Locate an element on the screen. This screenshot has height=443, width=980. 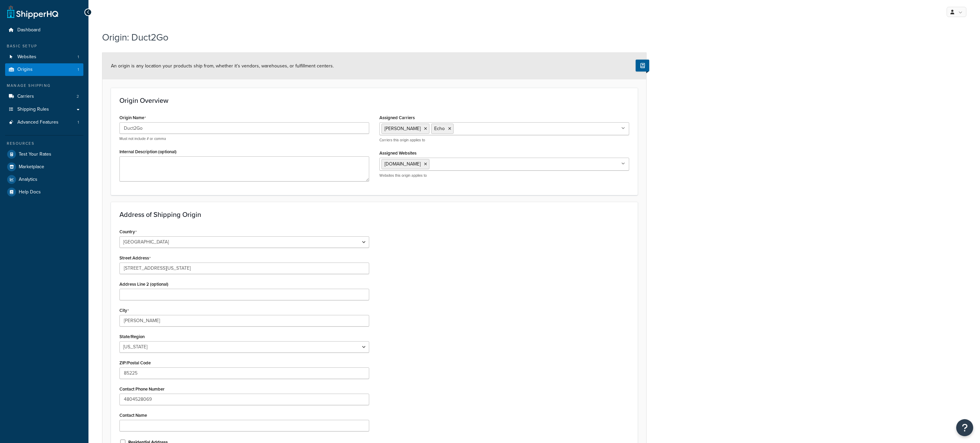
div: Manage Shipping is located at coordinates (45, 85).